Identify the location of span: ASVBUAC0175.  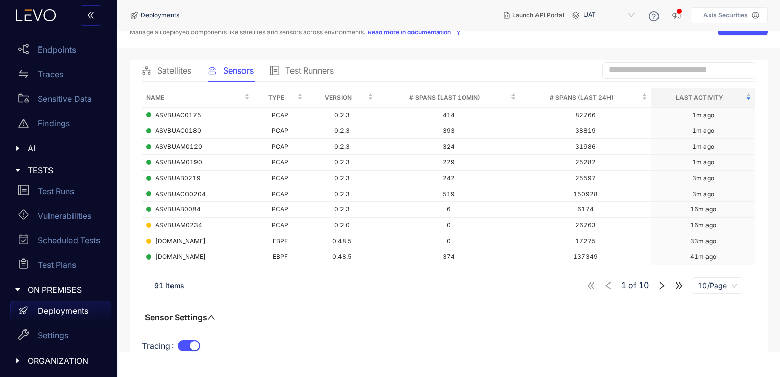
(178, 115).